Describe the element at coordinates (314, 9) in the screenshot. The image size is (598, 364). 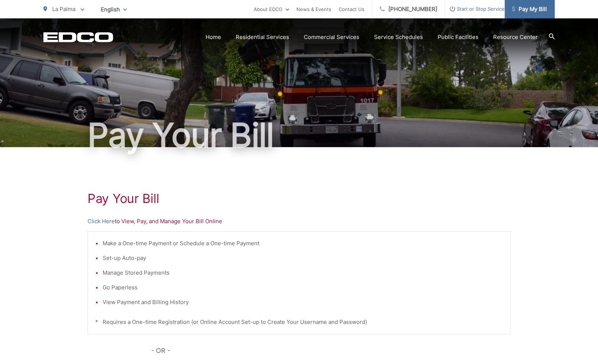
I see `a: News & Events` at that location.